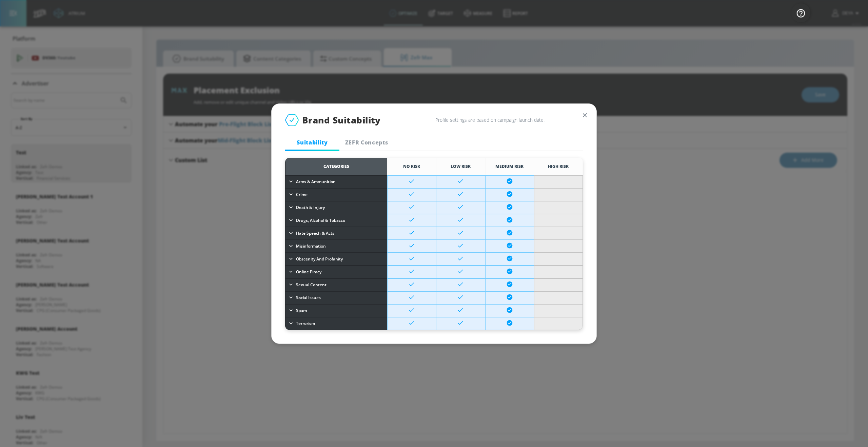  Describe the element at coordinates (336, 297) in the screenshot. I see `button: Social Issues` at that location.